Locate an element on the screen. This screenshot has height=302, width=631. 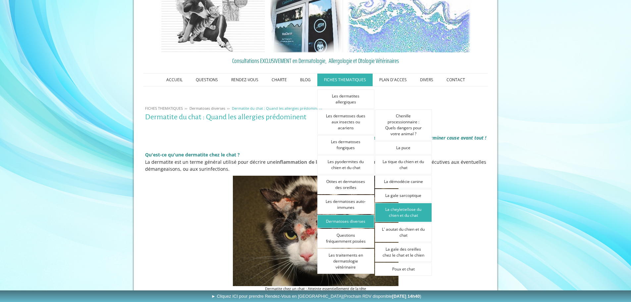
a: Otites et dermatoses des oreilles is located at coordinates (346, 185).